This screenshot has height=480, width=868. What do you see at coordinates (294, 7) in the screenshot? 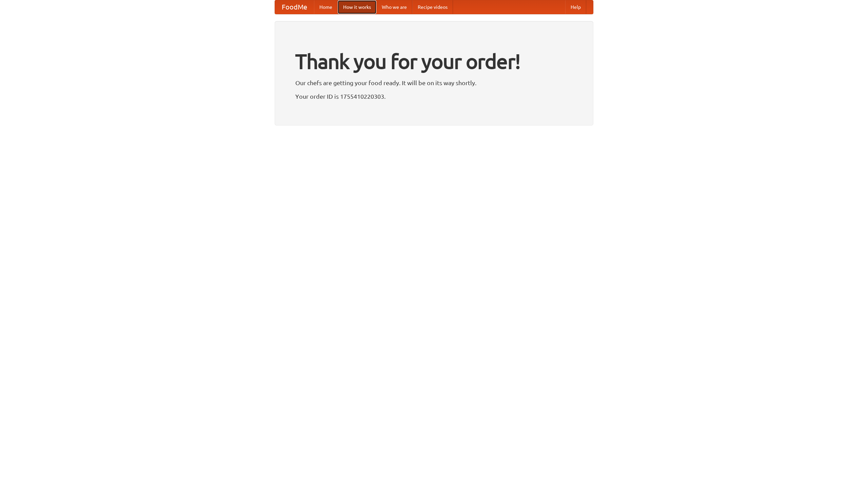
I see `a: FoodMe` at bounding box center [294, 7].